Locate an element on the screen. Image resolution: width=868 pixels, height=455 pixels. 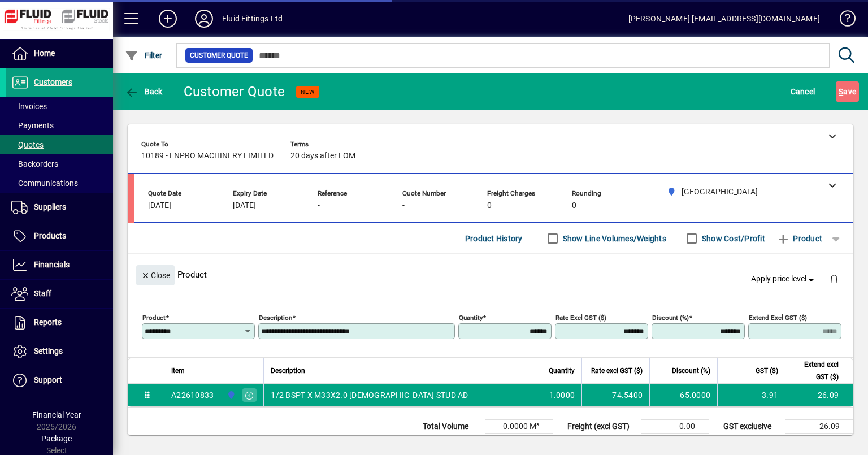
span: ave is located at coordinates (847, 92).